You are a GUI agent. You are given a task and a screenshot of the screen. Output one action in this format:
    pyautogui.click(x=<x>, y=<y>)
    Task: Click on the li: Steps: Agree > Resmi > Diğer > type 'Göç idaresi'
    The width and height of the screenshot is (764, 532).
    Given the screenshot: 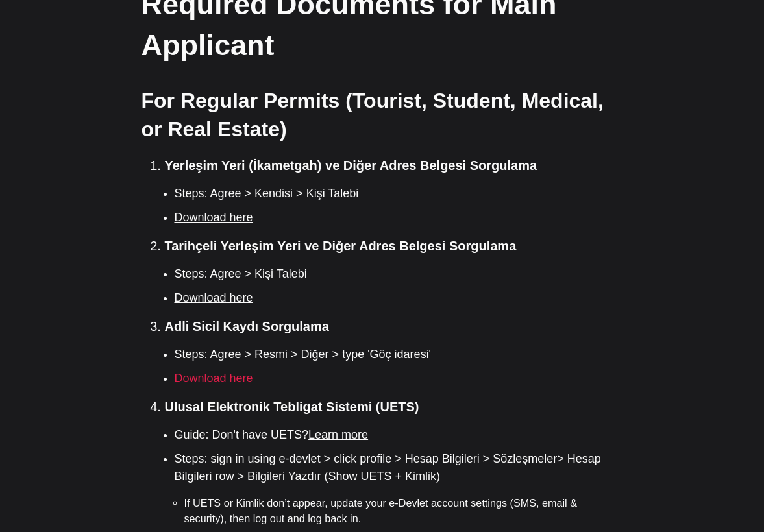 What is the action you would take?
    pyautogui.click(x=398, y=354)
    